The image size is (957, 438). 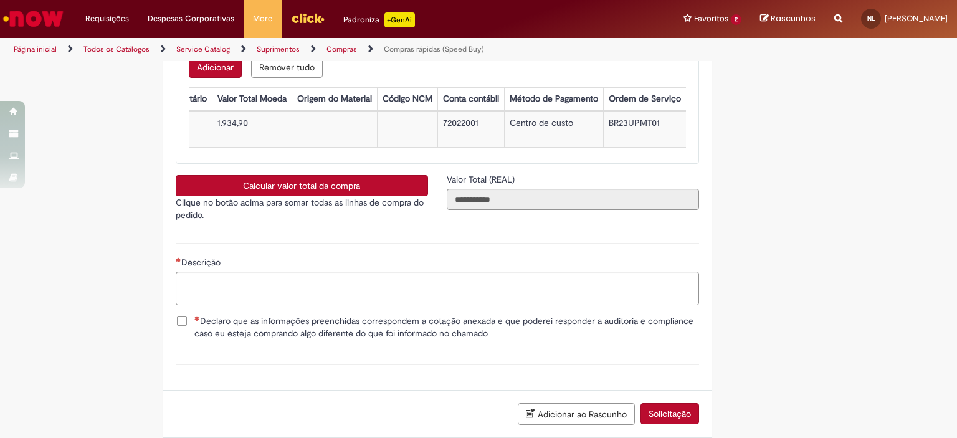 What do you see at coordinates (434, 49) in the screenshot?
I see `a: Compras rápidas (Speed Buy)` at bounding box center [434, 49].